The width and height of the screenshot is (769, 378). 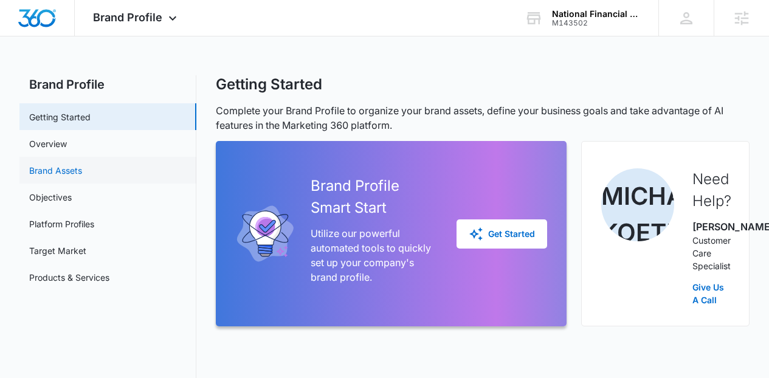 What do you see at coordinates (711, 190) in the screenshot?
I see `h2: Need Help?` at bounding box center [711, 190].